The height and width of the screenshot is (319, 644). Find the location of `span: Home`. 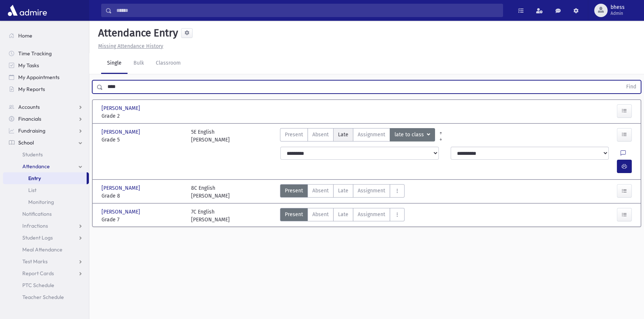

span: Home is located at coordinates (25, 36).